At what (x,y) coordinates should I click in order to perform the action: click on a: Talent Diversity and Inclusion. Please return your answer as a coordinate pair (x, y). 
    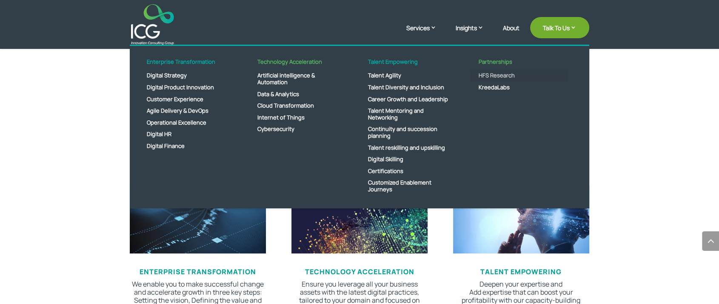
    Looking at the image, I should click on (409, 88).